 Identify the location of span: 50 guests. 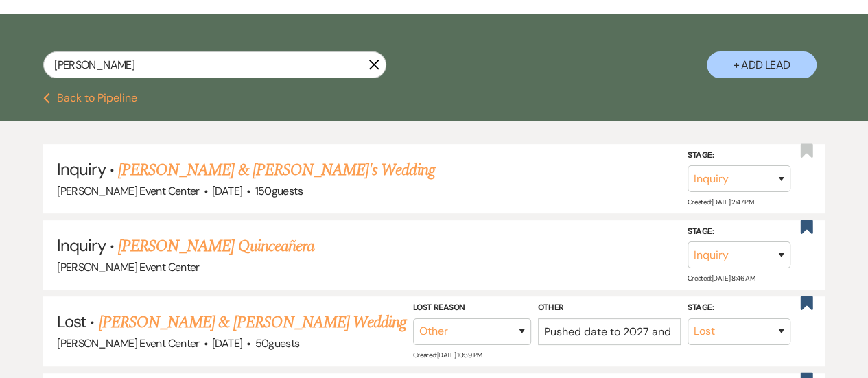
(277, 343).